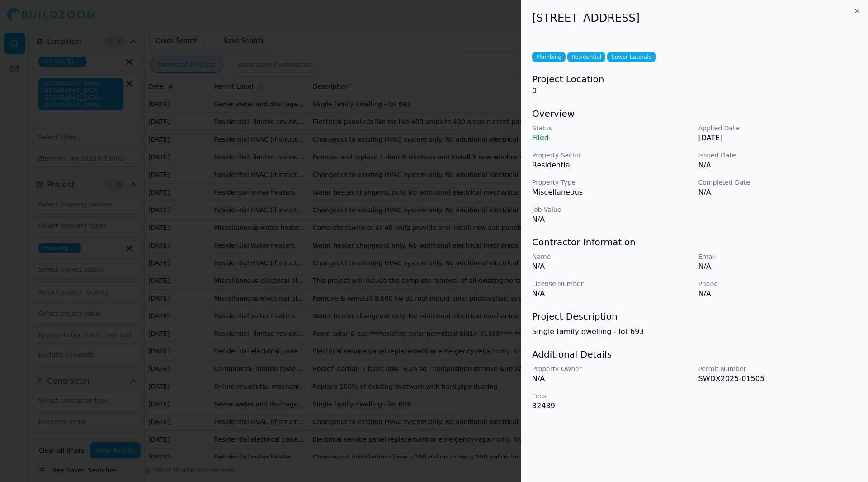  I want to click on h3: Contractor Information, so click(694, 242).